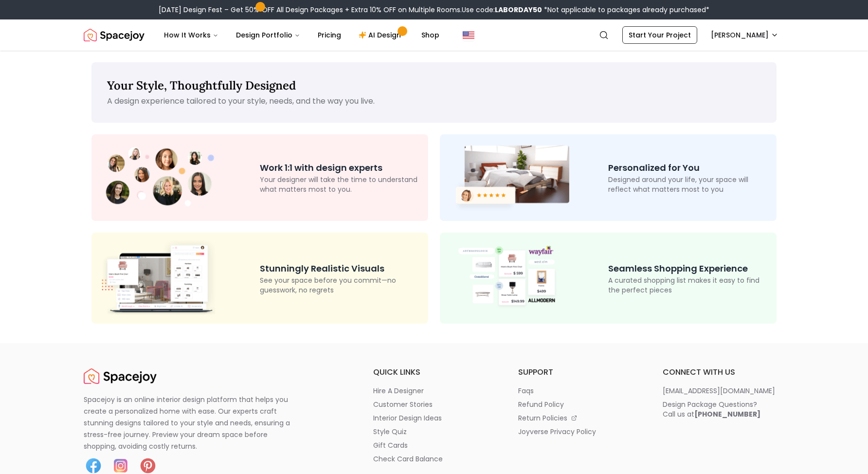 The width and height of the screenshot is (868, 474). I want to click on a: Start Your Project, so click(660, 35).